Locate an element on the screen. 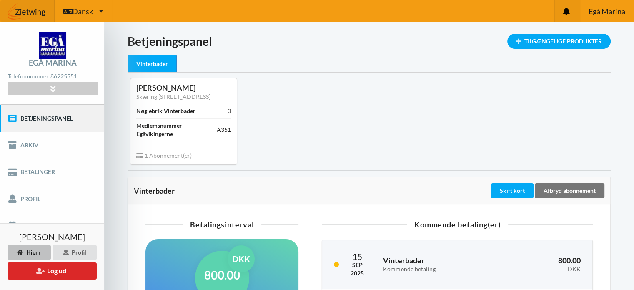 This screenshot has width=634, height=290. div: 0 is located at coordinates (229, 111).